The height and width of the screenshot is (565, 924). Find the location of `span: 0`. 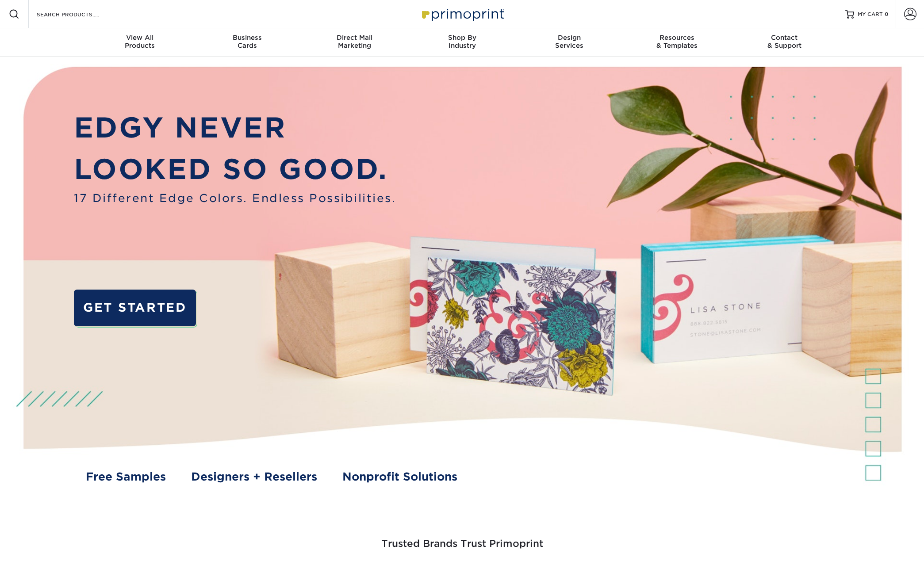

span: 0 is located at coordinates (886, 14).